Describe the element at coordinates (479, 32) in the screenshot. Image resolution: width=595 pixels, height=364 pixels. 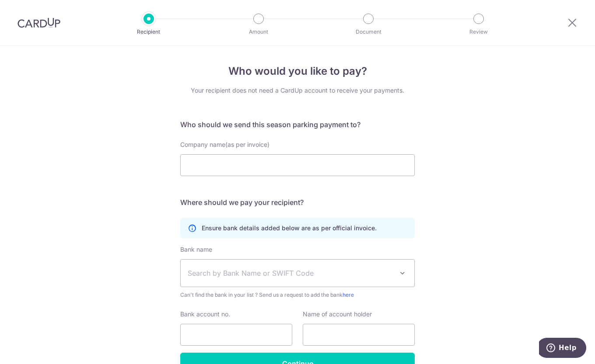
I see `p: Review` at that location.